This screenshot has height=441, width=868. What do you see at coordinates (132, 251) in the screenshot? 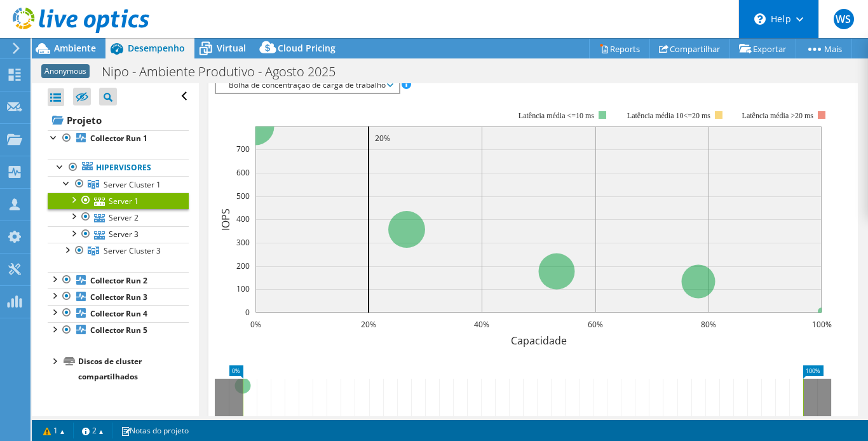
I see `span: Server Cluster 3` at bounding box center [132, 251].